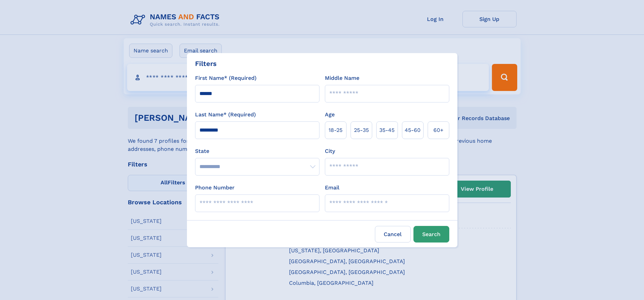  Describe the element at coordinates (432, 234) in the screenshot. I see `button: Search` at that location.